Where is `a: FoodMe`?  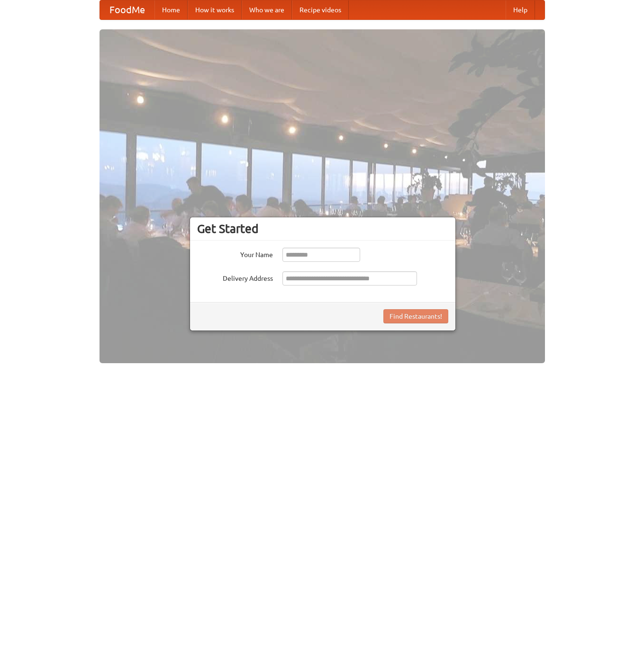
a: FoodMe is located at coordinates (127, 10).